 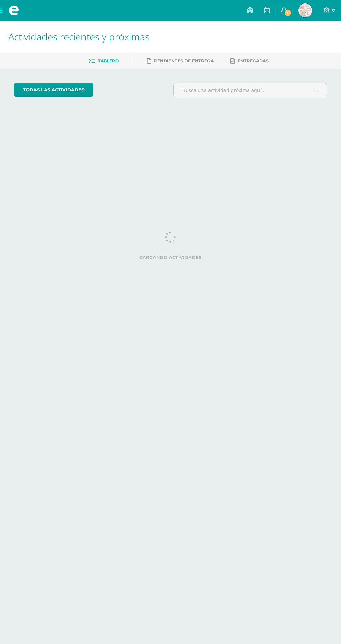 What do you see at coordinates (109, 61) in the screenshot?
I see `span: Tablero` at bounding box center [109, 61].